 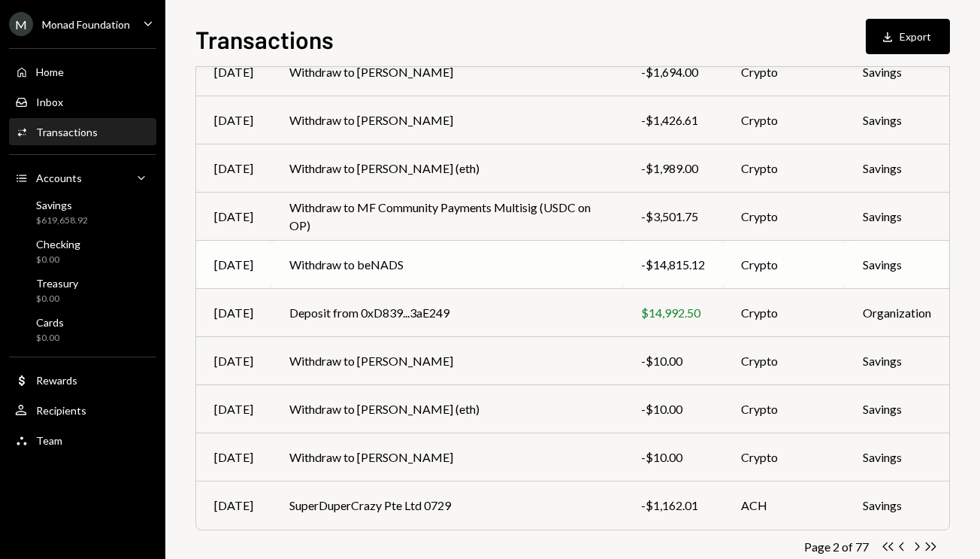 What do you see at coordinates (837, 546) in the screenshot?
I see `div: Page 2 of 77` at bounding box center [837, 546].